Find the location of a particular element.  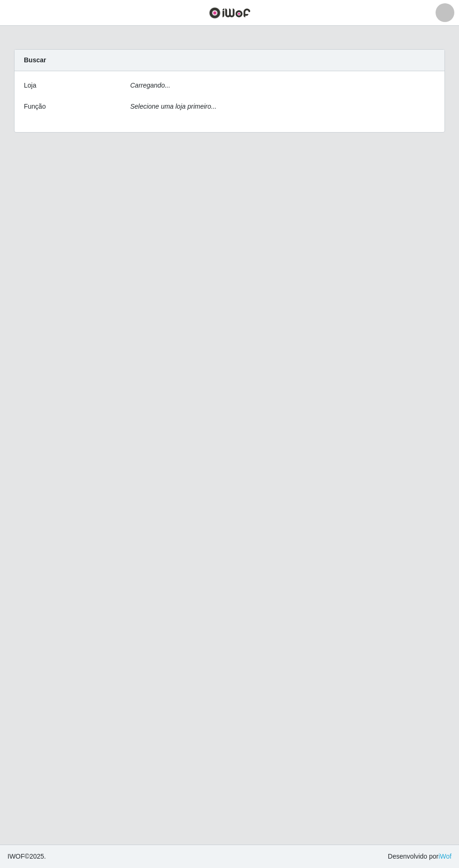

i: Carregando... is located at coordinates (150, 85).